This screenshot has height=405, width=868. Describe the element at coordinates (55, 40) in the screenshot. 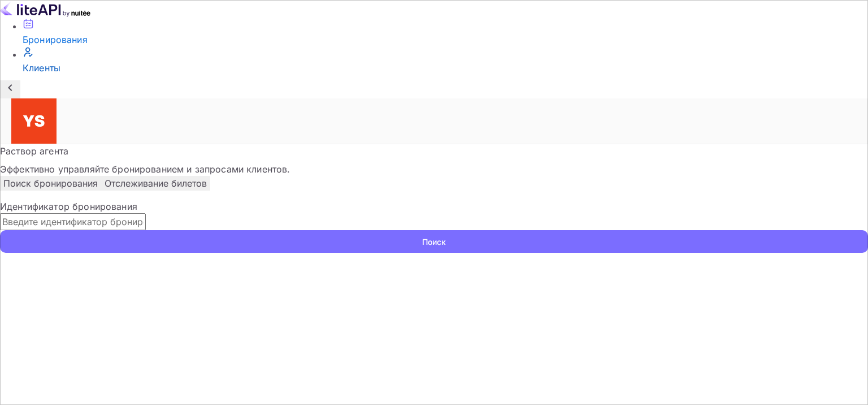

I see `ya-tr-span: Бронирования` at that location.